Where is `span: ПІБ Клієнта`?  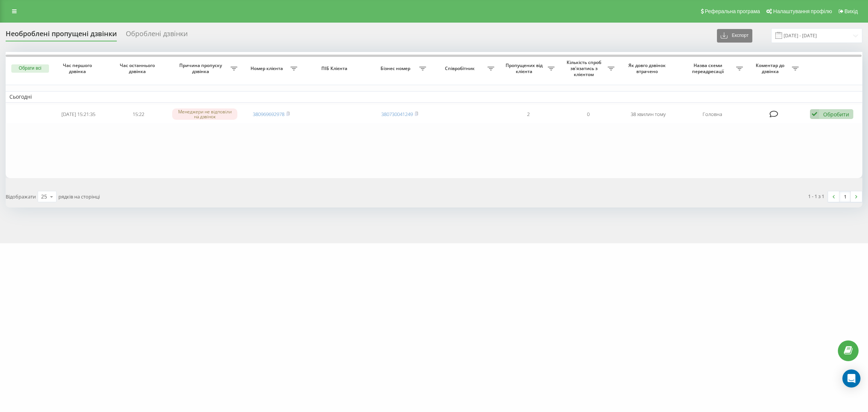 span: ПІБ Клієнта is located at coordinates (336, 69).